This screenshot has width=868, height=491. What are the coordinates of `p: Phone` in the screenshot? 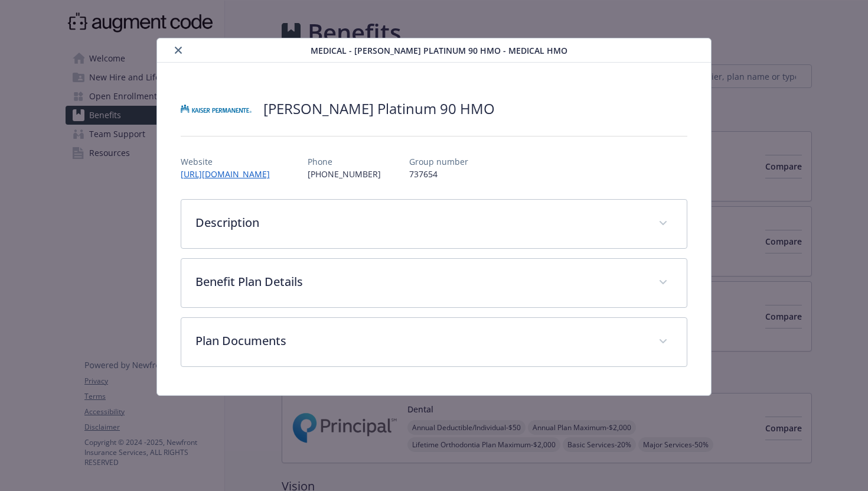 It's located at (344, 161).